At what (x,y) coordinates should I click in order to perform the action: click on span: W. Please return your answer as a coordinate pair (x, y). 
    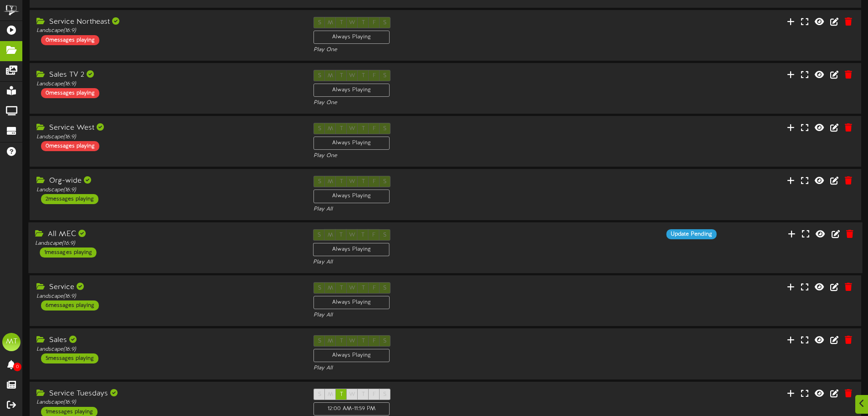
    Looking at the image, I should click on (353, 394).